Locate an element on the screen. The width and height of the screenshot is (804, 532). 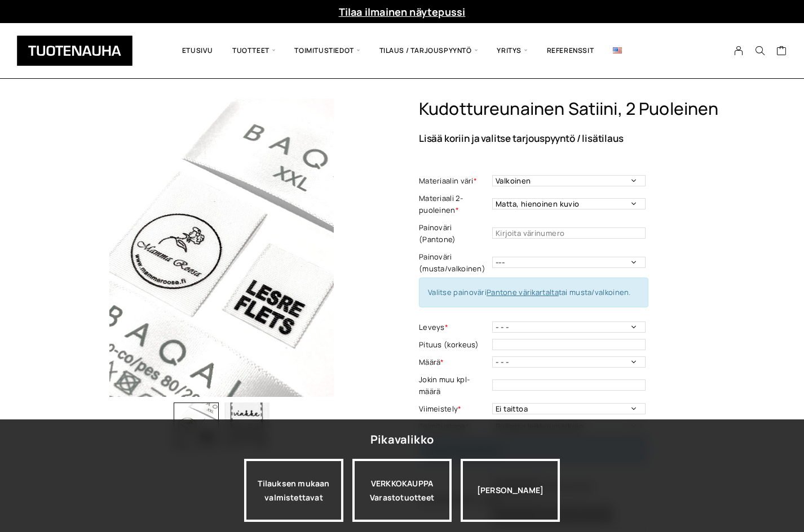
a: Referenssit is located at coordinates (571, 51).